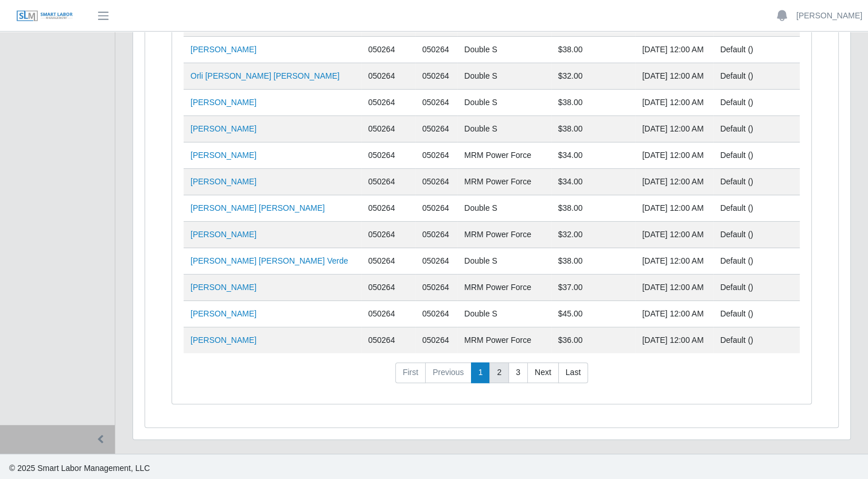  I want to click on span: © 2025 Smart Labor Management, LLC, so click(79, 468).